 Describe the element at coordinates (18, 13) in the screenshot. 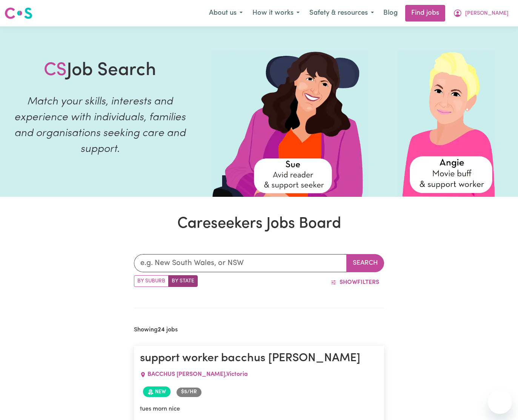

I see `img: Careseekers logo` at that location.